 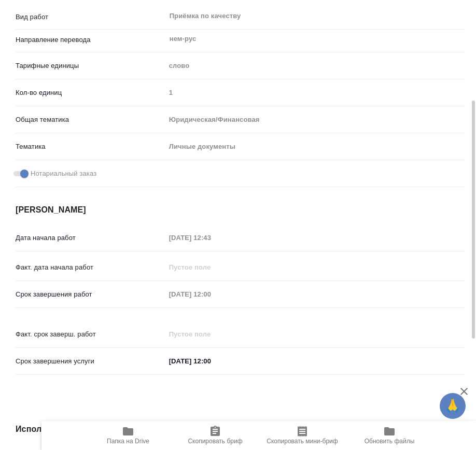 What do you see at coordinates (302, 442) in the screenshot?
I see `span: Скопировать мини-бриф` at bounding box center [302, 442].